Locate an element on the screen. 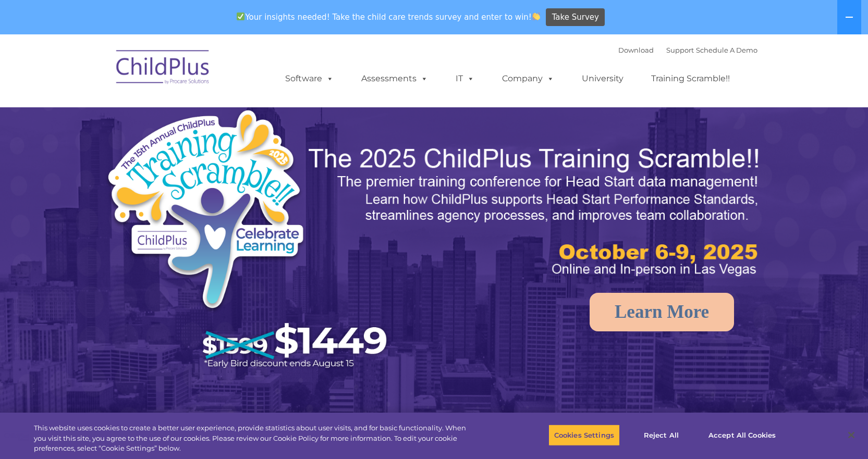  span: Take Survey is located at coordinates (575, 17).